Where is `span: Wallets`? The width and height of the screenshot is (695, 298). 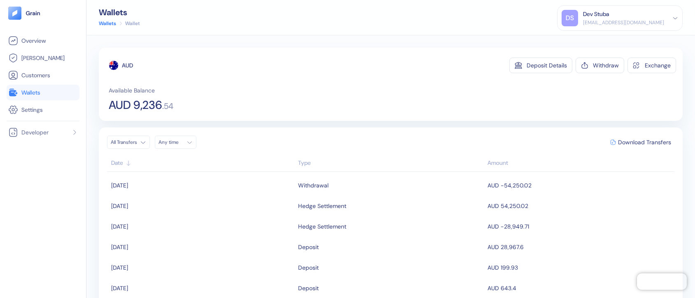 span: Wallets is located at coordinates (31, 93).